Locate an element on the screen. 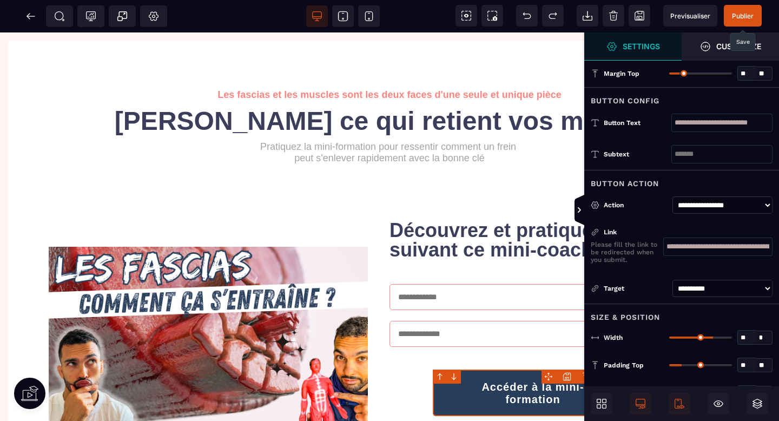 The height and width of the screenshot is (421, 779). div: Button Config is located at coordinates (682, 97).